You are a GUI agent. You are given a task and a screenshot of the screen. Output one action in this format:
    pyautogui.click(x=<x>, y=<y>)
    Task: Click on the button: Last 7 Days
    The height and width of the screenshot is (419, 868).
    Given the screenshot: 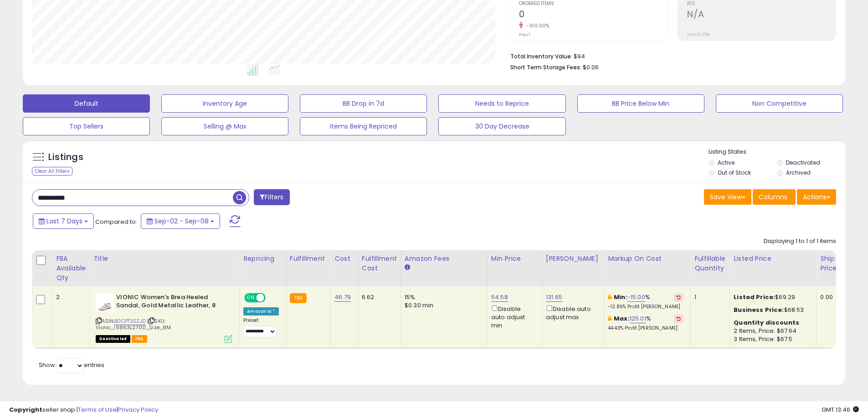 What is the action you would take?
    pyautogui.click(x=63, y=221)
    